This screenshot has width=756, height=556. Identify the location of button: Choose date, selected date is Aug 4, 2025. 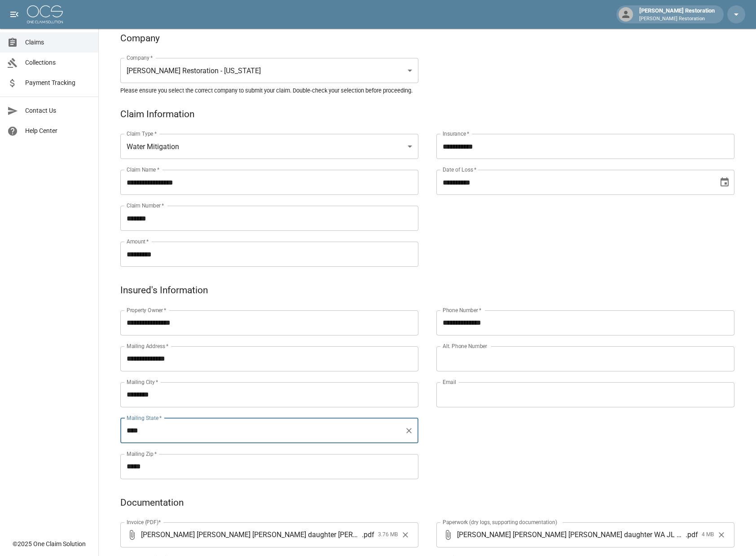
(724, 182).